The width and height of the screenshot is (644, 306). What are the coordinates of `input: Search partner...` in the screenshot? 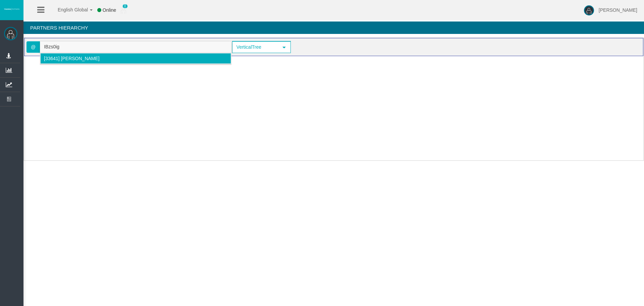 It's located at (135, 47).